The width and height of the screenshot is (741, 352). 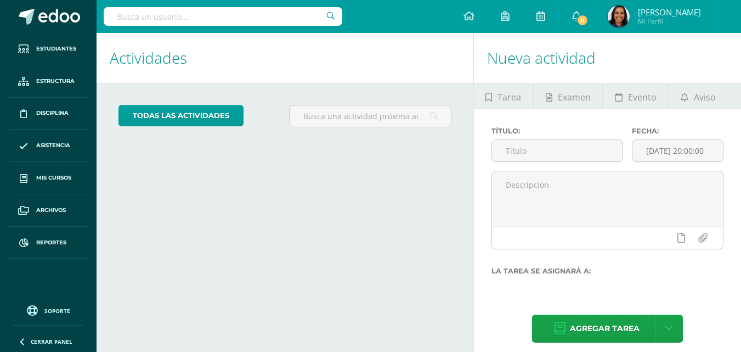 I want to click on span: Cerrar panel, so click(x=52, y=341).